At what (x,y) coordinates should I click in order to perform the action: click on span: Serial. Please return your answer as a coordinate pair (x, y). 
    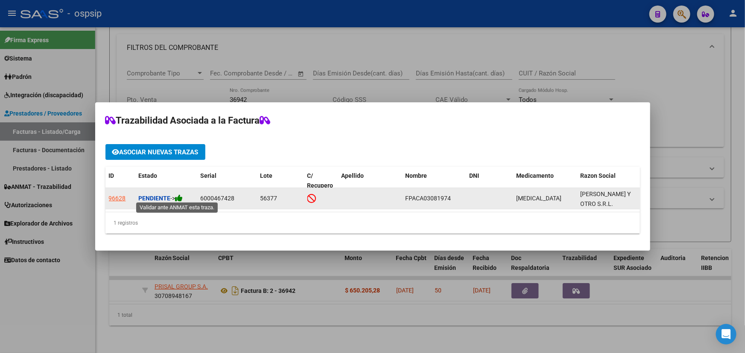
    Looking at the image, I should click on (209, 176).